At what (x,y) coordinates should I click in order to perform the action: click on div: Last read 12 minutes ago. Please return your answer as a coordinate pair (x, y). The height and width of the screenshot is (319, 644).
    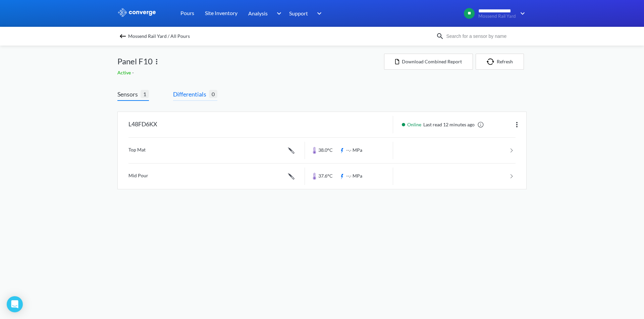
    Looking at the image, I should click on (442, 124).